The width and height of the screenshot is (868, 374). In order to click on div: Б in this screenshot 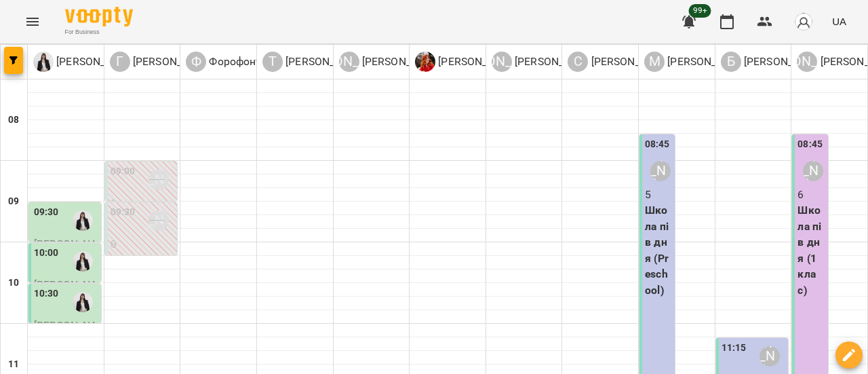, I will do `click(731, 62)`.